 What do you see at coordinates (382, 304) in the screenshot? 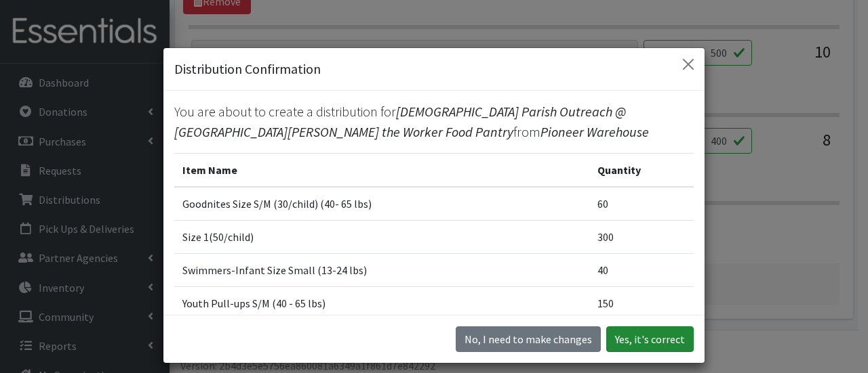
I see `td: Youth Pull-ups S/M (40 - 65 lbs)` at bounding box center [382, 304].